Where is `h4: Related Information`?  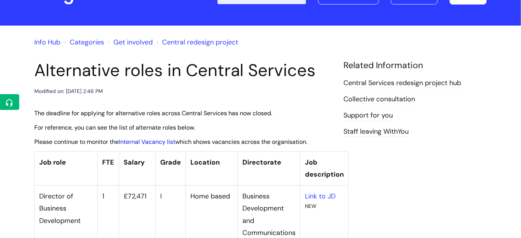 h4: Related Information is located at coordinates (415, 66).